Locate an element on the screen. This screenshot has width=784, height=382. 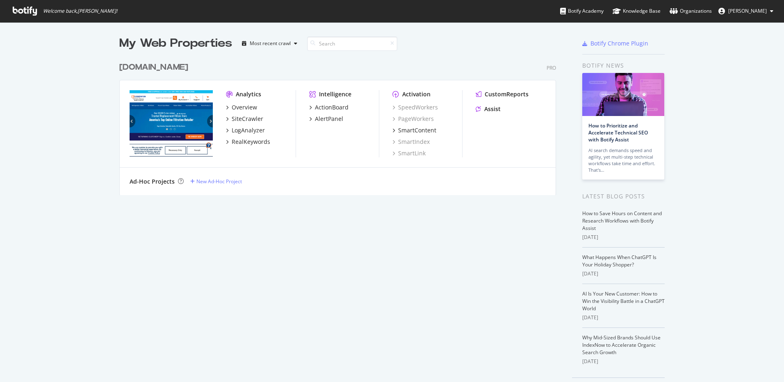
div: grid is located at coordinates (341, 123).